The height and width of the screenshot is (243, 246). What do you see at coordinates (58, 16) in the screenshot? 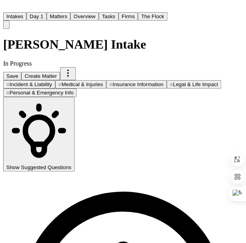
I see `a: Matters` at bounding box center [58, 16].